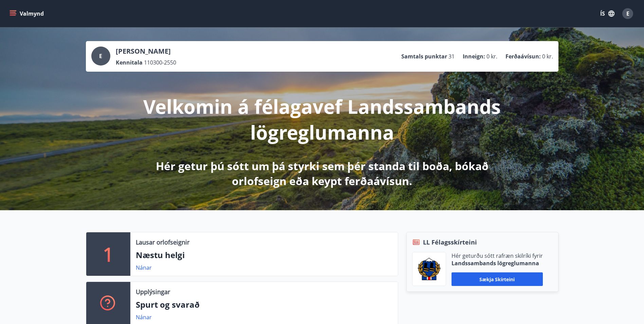 This screenshot has height=324, width=644. Describe the element at coordinates (424, 56) in the screenshot. I see `p: Samtals punktar` at that location.